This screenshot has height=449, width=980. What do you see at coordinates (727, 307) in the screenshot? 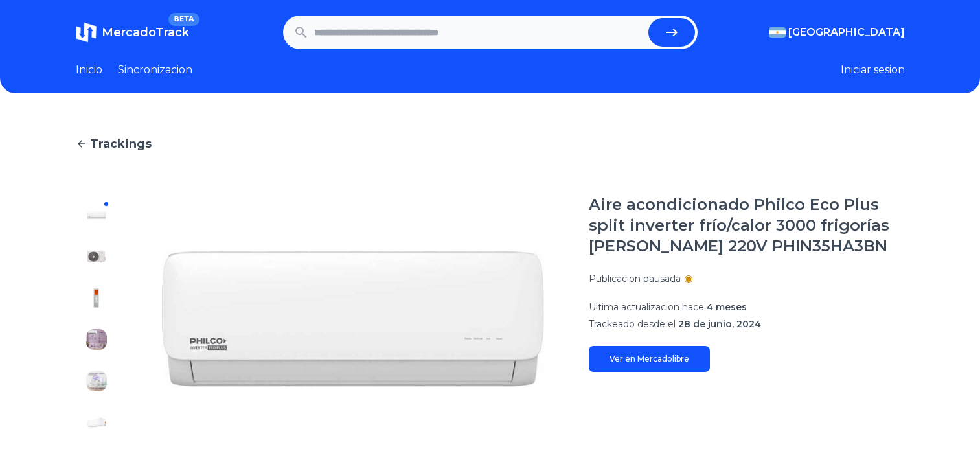
I see `span: 4 meses` at bounding box center [727, 307].